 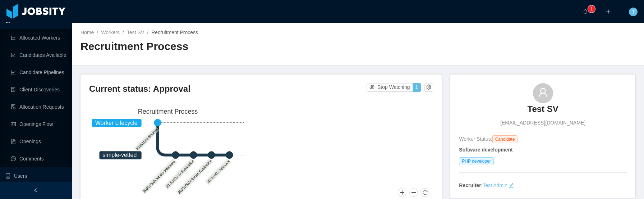 I want to click on text: 20251002-AI Evaluation, so click(x=180, y=174).